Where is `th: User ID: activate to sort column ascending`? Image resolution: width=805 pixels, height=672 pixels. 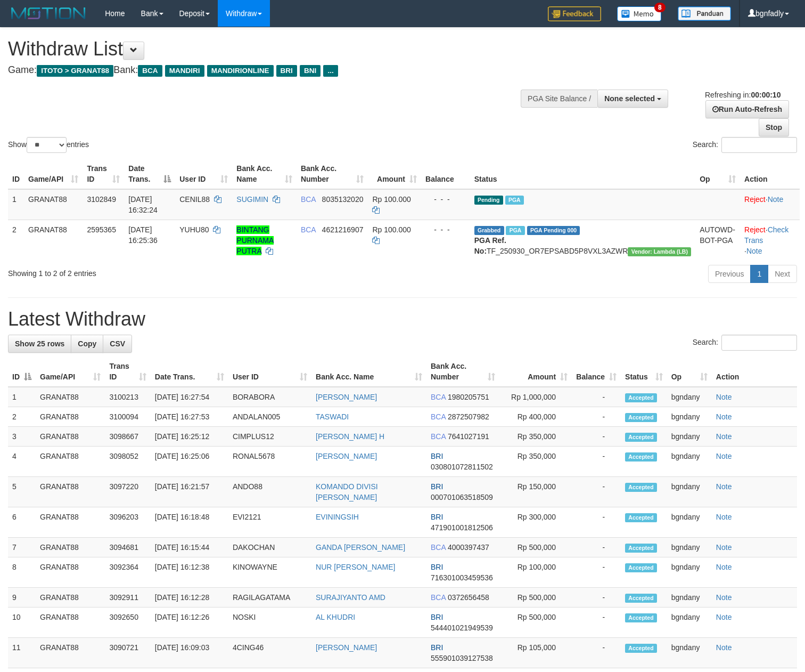 th: User ID: activate to sort column ascending is located at coordinates (203, 174).